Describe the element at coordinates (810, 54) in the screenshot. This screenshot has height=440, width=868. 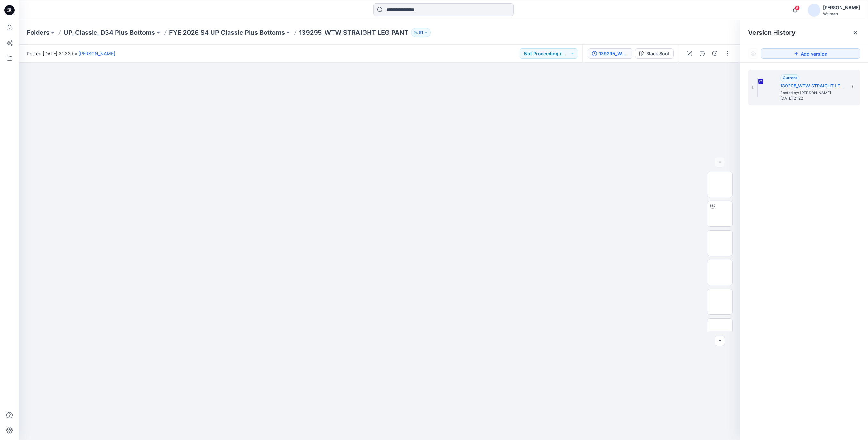
I see `button: Add version` at that location.